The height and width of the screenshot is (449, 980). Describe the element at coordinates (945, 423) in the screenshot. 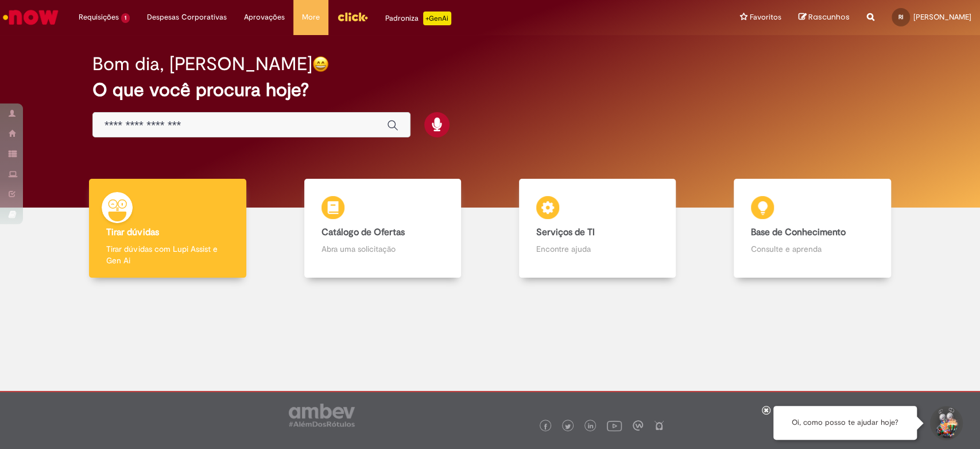

I see `button: Iniciar Conversa de Suporte` at that location.